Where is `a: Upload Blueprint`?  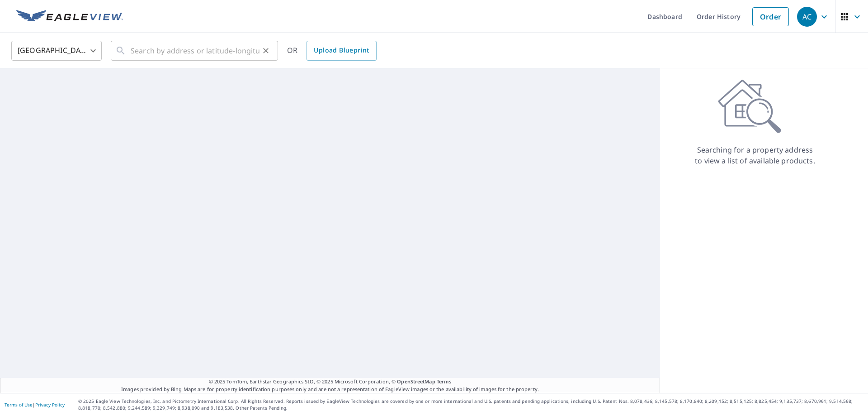 a: Upload Blueprint is located at coordinates (341, 51).